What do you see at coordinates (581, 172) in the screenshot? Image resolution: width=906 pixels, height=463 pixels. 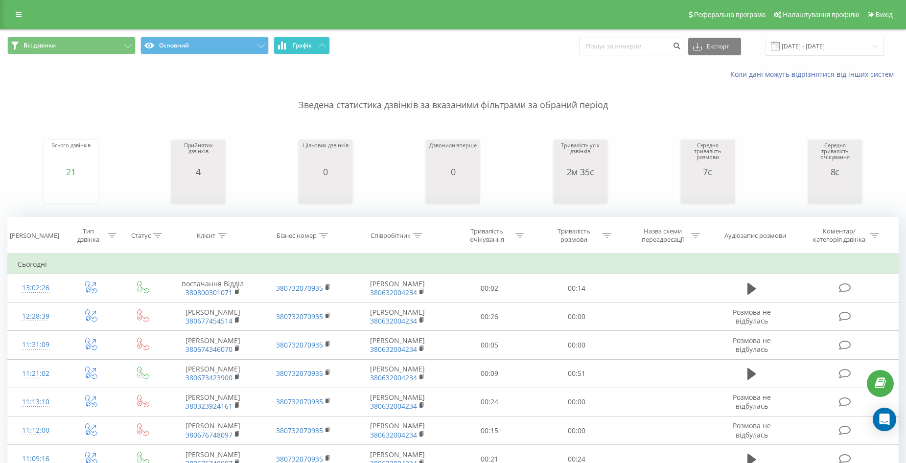 I see `div: 2м 35с` at bounding box center [581, 172].